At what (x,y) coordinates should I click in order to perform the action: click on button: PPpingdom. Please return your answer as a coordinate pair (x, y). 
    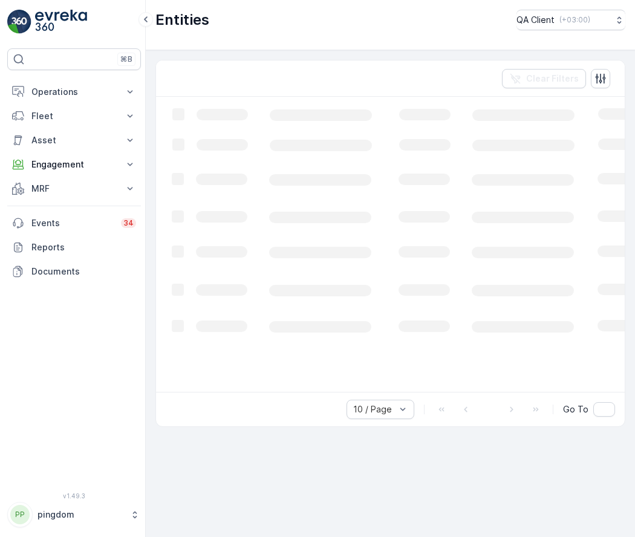
    Looking at the image, I should click on (74, 515).